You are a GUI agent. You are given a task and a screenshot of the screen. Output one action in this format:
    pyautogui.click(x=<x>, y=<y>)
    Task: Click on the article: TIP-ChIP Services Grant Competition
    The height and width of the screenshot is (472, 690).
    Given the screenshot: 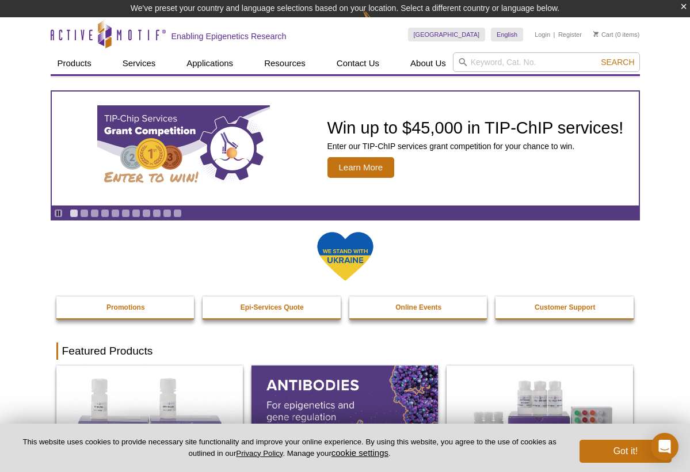 What is the action you would take?
    pyautogui.click(x=346, y=149)
    